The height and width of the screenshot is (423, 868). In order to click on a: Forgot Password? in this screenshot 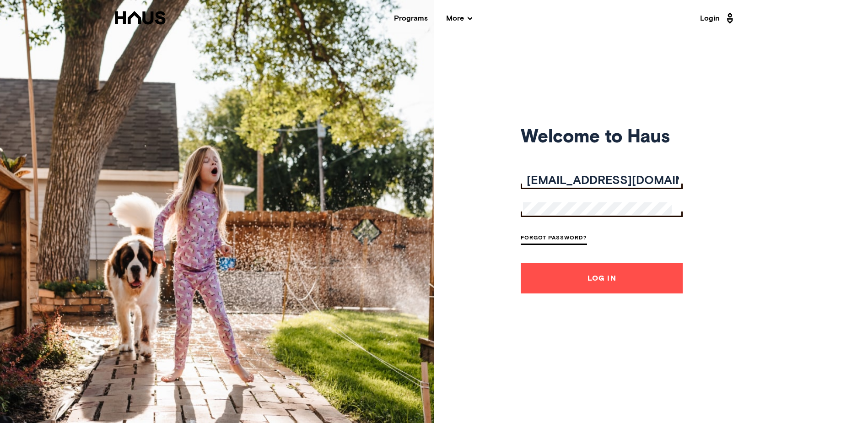, I will do `click(553, 238)`.